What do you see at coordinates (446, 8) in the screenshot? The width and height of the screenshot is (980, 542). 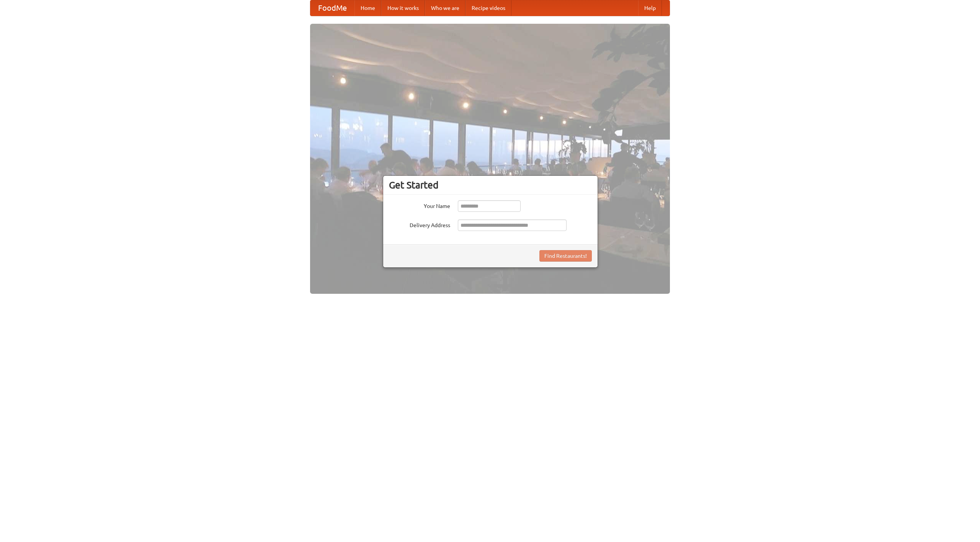 I see `a: Who we are` at bounding box center [446, 8].